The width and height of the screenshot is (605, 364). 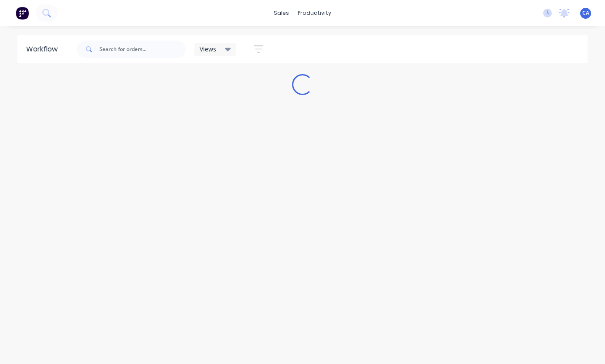 What do you see at coordinates (22, 13) in the screenshot?
I see `img: Factory` at bounding box center [22, 13].